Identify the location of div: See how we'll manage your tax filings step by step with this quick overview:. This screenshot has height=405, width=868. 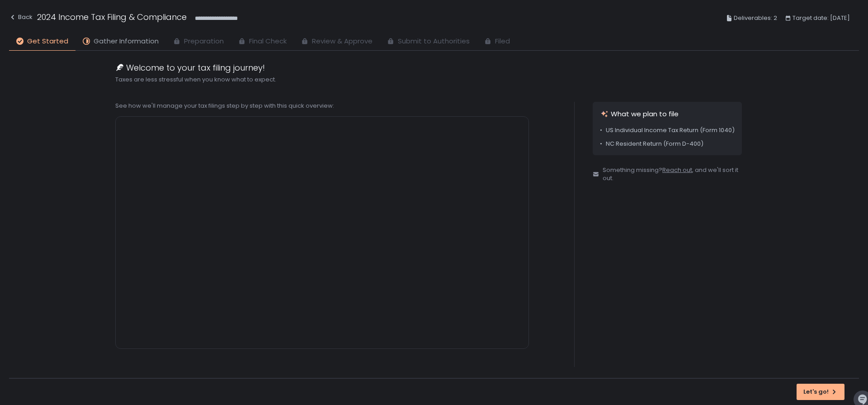
(321, 106).